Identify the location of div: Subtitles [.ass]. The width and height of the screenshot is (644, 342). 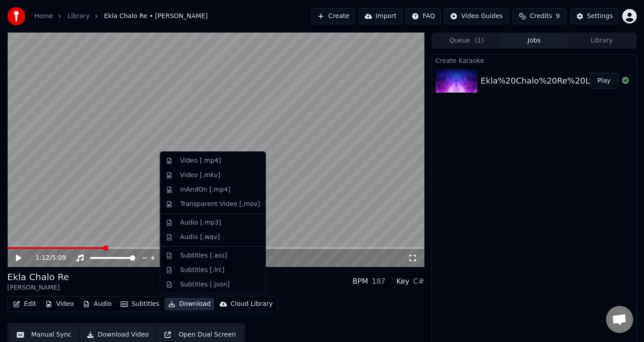
(204, 256).